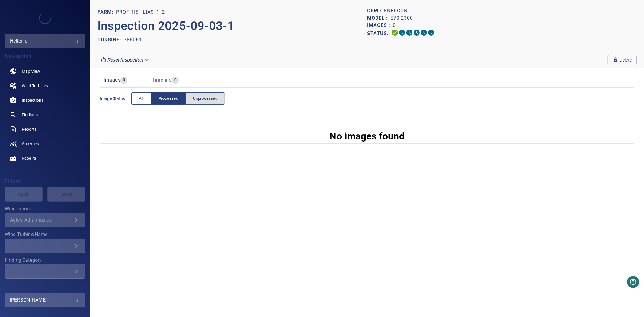 The image size is (644, 317). I want to click on p: E70-2300, so click(402, 18).